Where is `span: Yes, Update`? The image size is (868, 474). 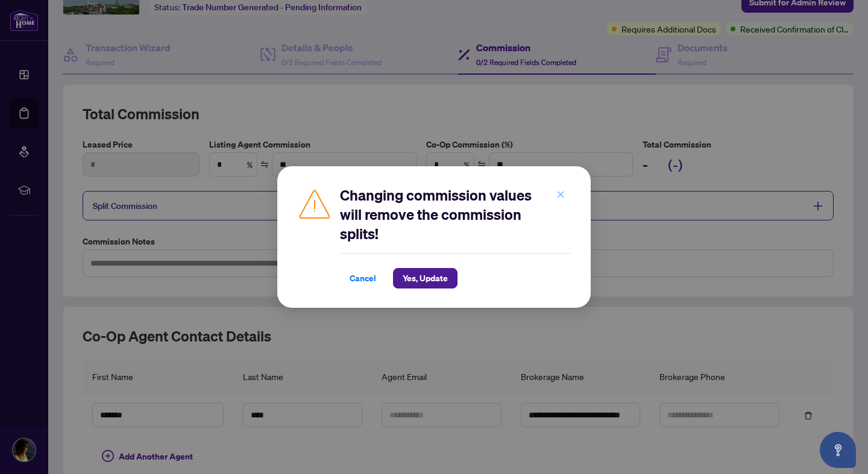 span: Yes, Update is located at coordinates (425, 278).